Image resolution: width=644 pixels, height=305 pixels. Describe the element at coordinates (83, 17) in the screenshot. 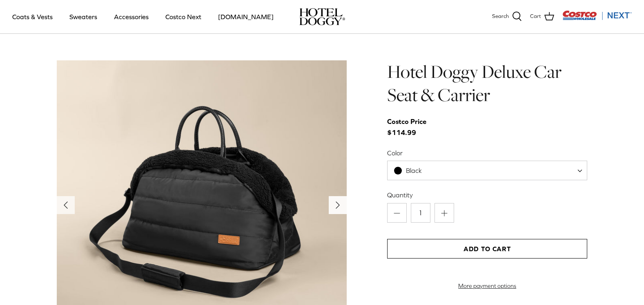

I see `a: Sweaters` at that location.